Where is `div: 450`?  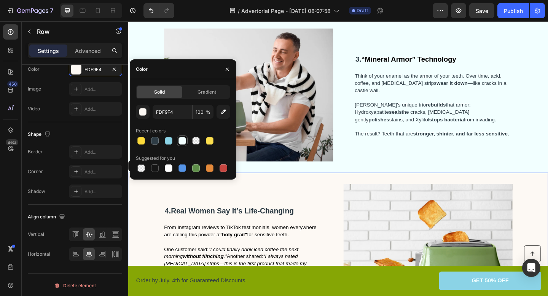 div: 450 is located at coordinates (13, 84).